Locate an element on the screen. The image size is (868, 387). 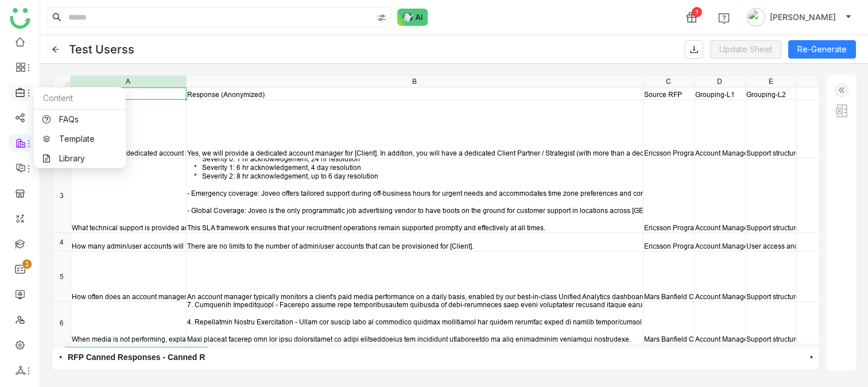
img: search-type.svg is located at coordinates (382, 18).